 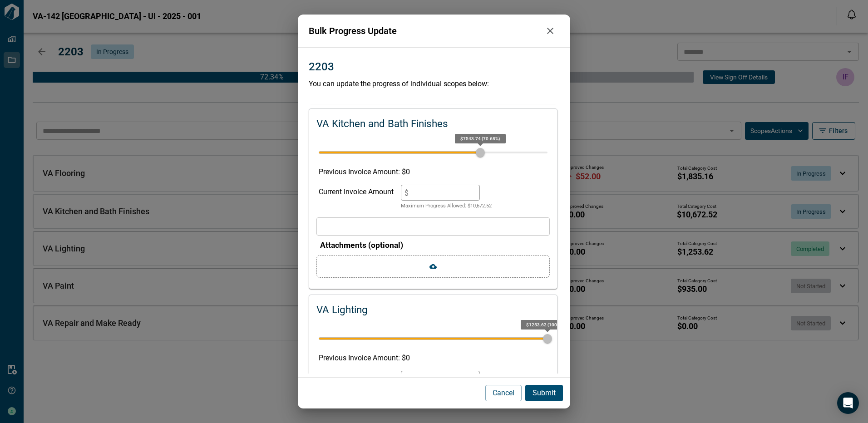 What do you see at coordinates (446, 206) in the screenshot?
I see `p: Maximum Progress Allowed: $ 10,672.52` at bounding box center [446, 206].